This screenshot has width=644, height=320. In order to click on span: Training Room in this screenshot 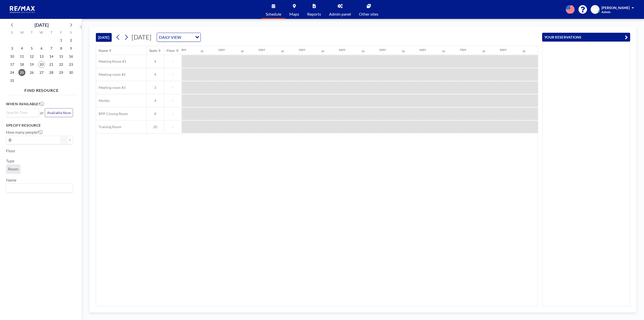, I will do `click(108, 127)`.